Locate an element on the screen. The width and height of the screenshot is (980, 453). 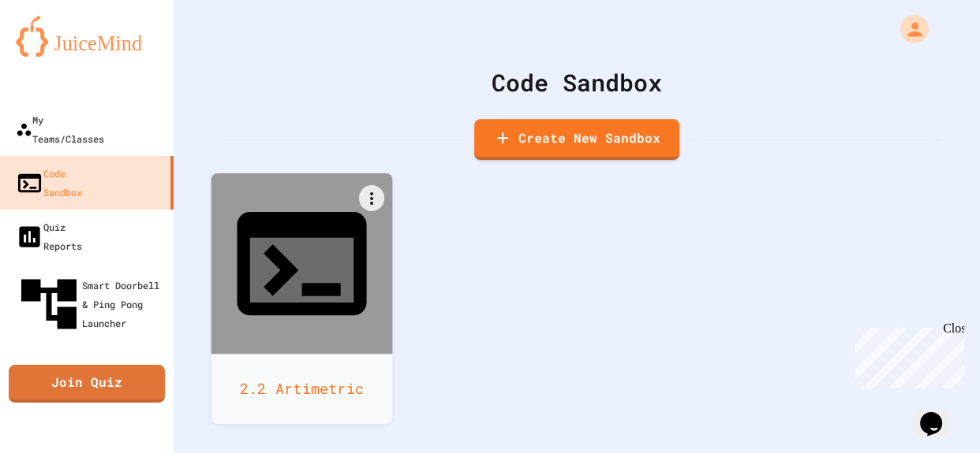
div: Quiz Reports is located at coordinates (49, 236).